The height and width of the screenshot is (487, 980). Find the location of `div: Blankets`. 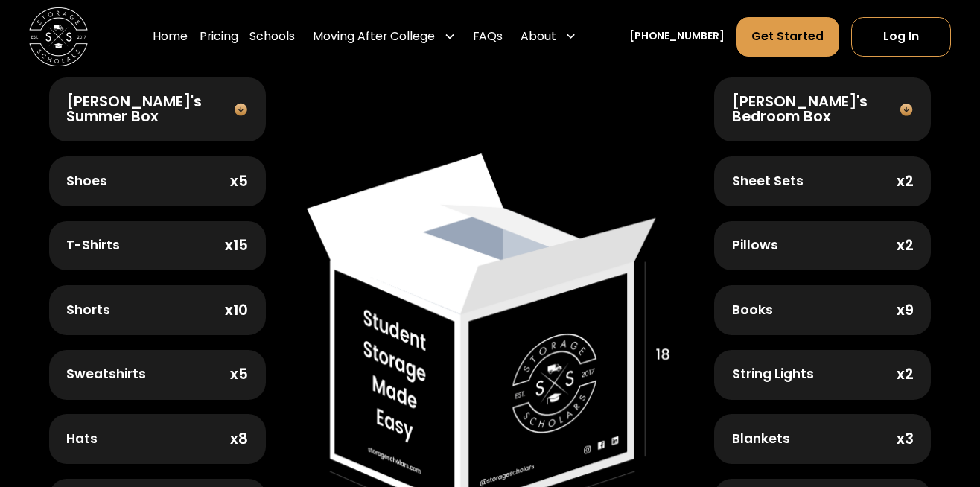

div: Blankets is located at coordinates (761, 439).